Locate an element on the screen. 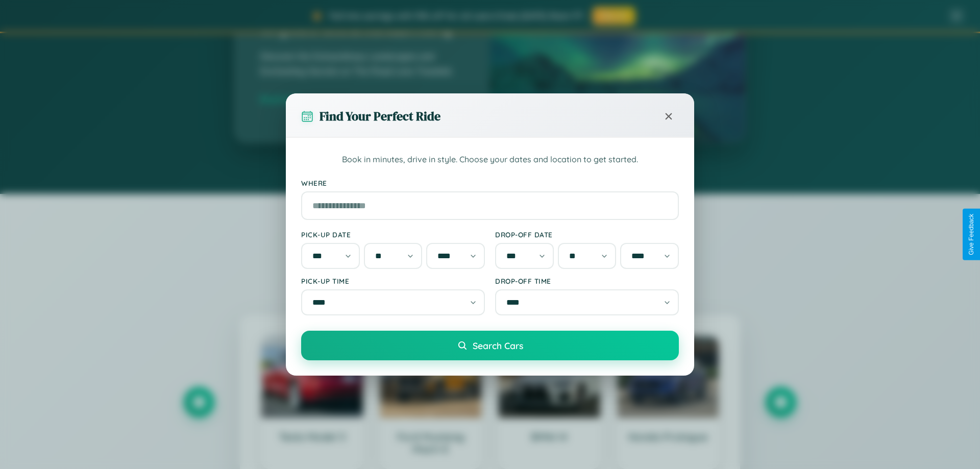 The width and height of the screenshot is (980, 469). label: Pick-up Time is located at coordinates (393, 281).